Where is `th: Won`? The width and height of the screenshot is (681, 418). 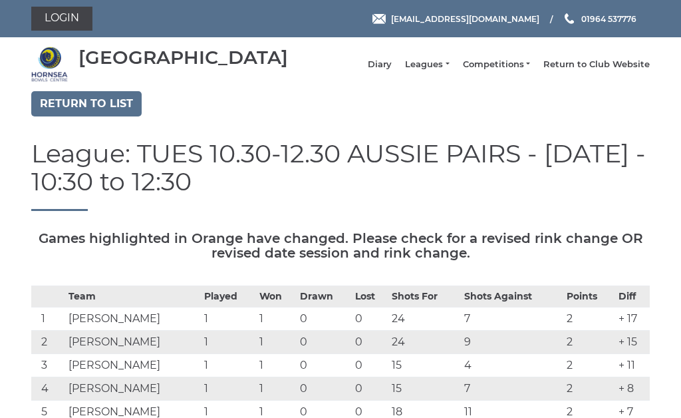
th: Won is located at coordinates (276, 296).